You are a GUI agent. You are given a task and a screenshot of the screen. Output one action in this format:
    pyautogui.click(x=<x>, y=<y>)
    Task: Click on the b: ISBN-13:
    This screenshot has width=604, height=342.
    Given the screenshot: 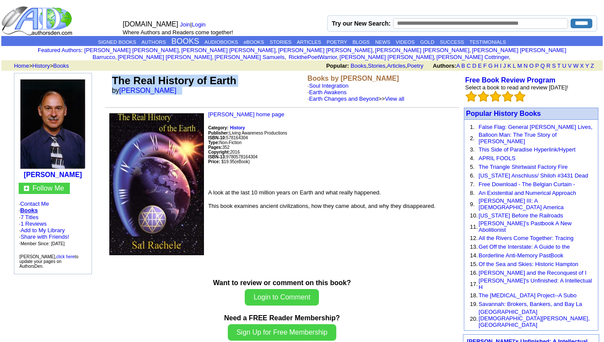 What is the action you would take?
    pyautogui.click(x=217, y=157)
    